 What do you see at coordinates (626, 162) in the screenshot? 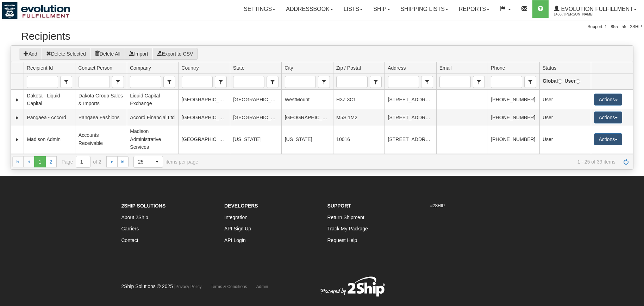
I see `a: Refresh` at bounding box center [626, 162].